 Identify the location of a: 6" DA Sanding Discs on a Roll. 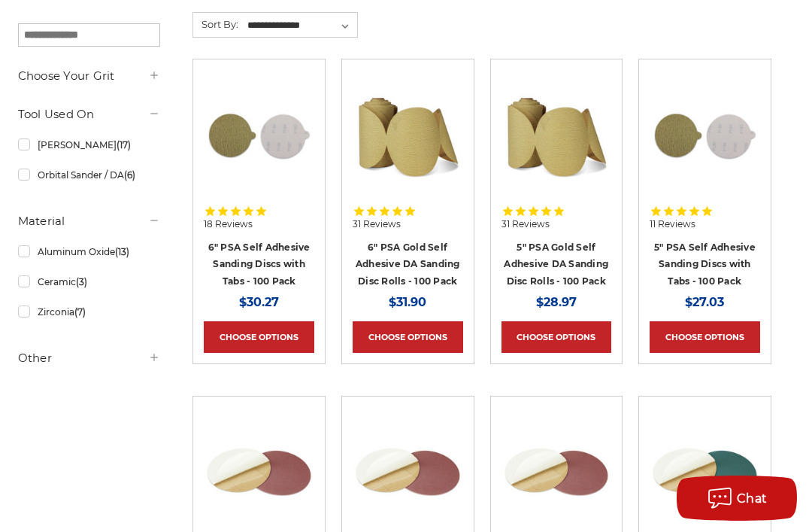
(408, 142).